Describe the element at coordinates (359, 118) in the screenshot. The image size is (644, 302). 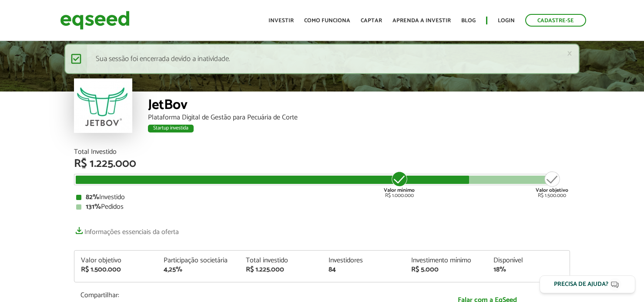
I see `div: Plataforma Digital de Gestão para Pecuária de Corte` at that location.